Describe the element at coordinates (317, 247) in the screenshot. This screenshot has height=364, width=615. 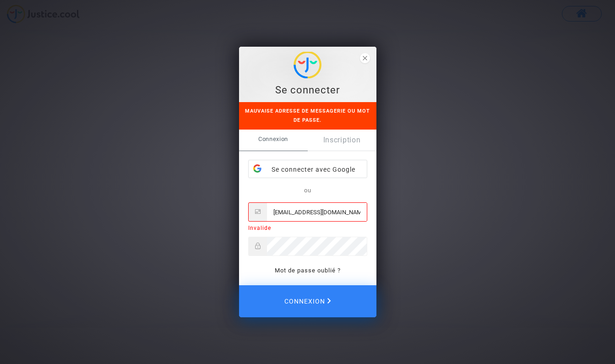
I see `input: Password` at that location.